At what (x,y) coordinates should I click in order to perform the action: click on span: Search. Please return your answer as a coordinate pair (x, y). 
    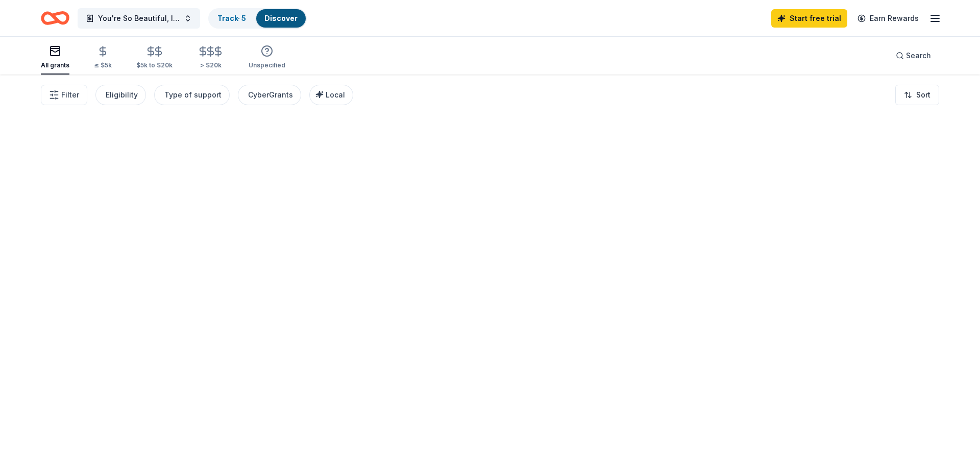
    Looking at the image, I should click on (918, 56).